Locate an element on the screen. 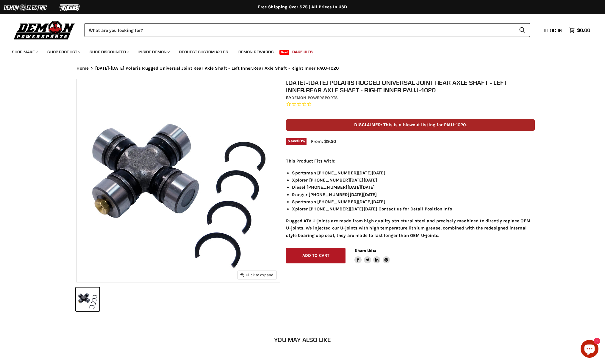  span: Log in is located at coordinates (554, 30).